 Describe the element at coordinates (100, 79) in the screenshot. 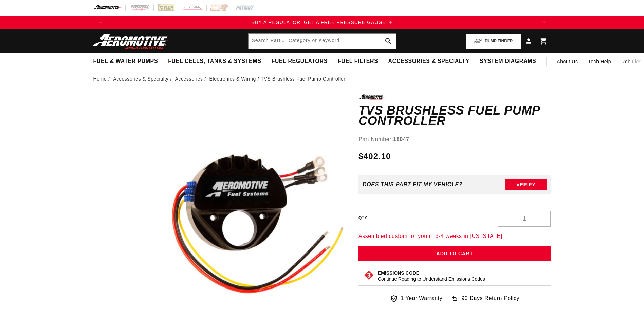

I see `a: Home` at that location.